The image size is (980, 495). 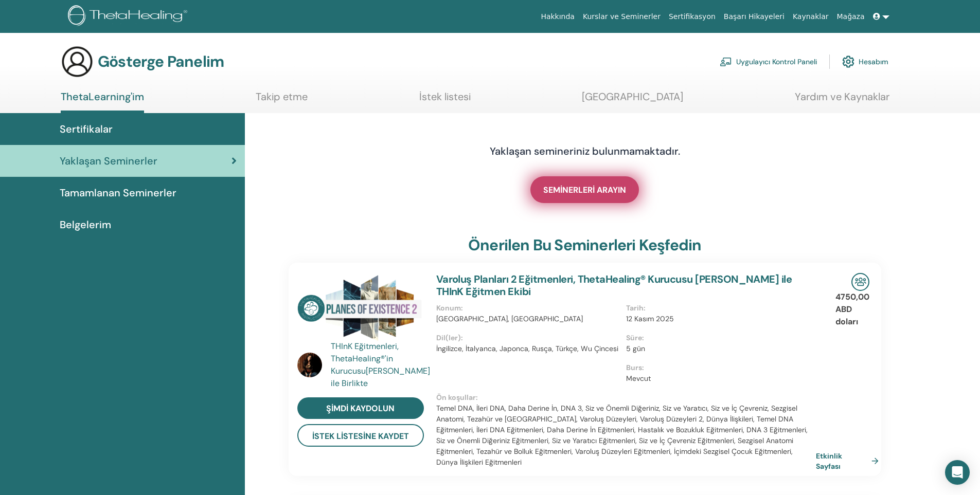 What do you see at coordinates (77, 62) in the screenshot?
I see `img: generic-user-icon.jpg` at bounding box center [77, 62].